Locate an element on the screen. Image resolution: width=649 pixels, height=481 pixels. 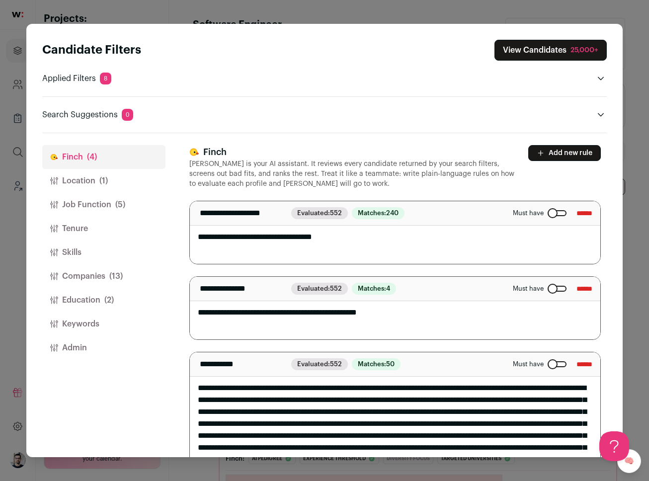
button: Open applied filters is located at coordinates (601, 79).